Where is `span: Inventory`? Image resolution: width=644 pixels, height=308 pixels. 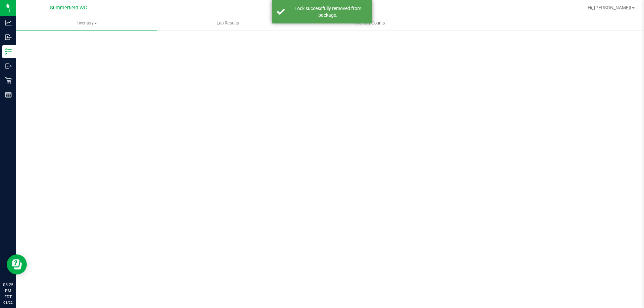
span: Inventory is located at coordinates (87, 23).